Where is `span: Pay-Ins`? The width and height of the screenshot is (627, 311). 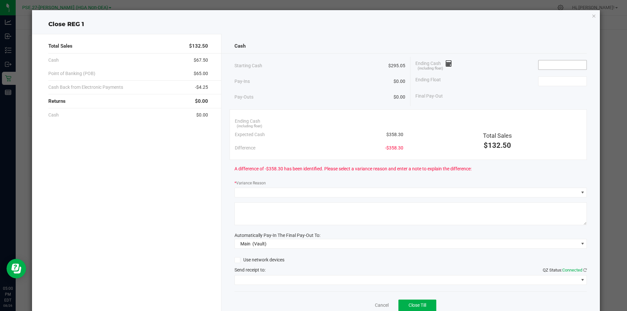
span: Pay-Ins is located at coordinates (242, 81).